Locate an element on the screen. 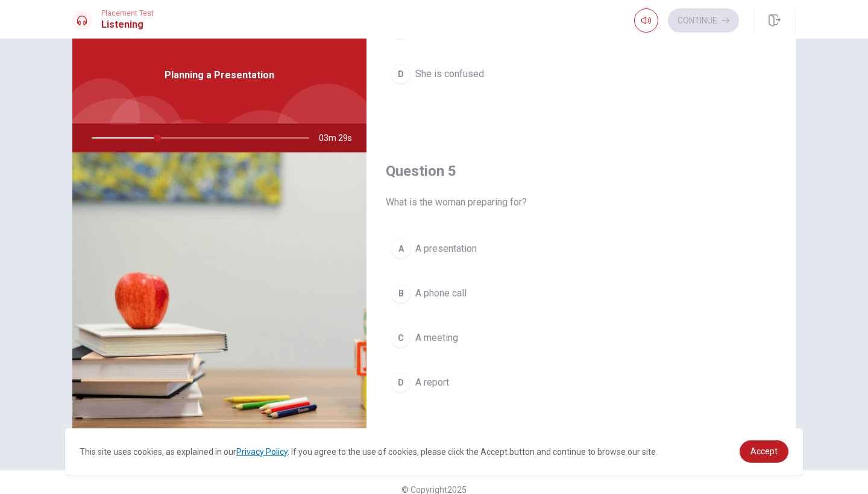 The height and width of the screenshot is (494, 868). button: AA presentation is located at coordinates (581, 249).